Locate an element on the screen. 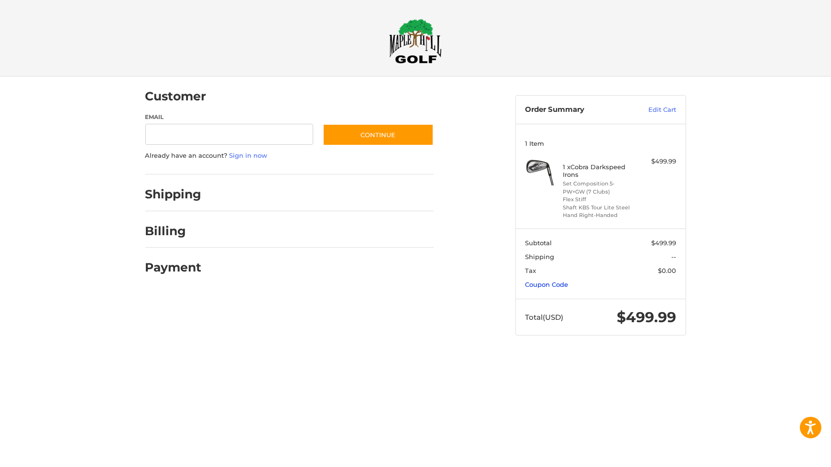 This screenshot has width=831, height=467. label: Email is located at coordinates (230, 117).